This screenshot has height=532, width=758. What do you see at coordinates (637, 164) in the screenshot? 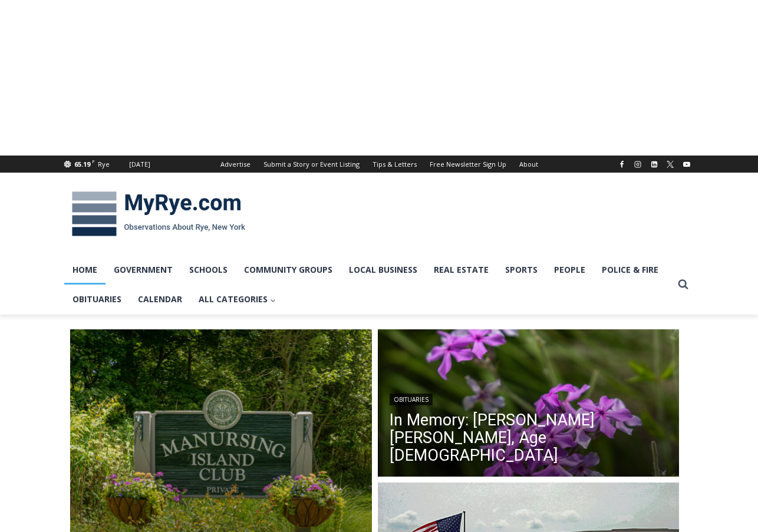
I see `a: Instagram` at bounding box center [637, 164].